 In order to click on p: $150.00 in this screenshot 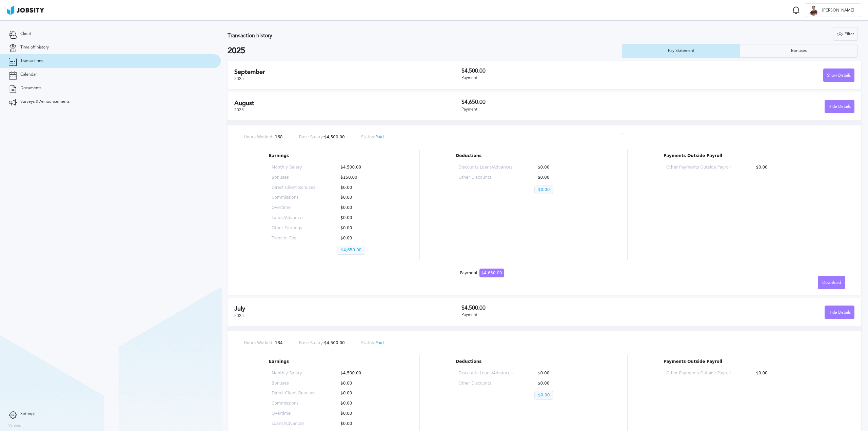, I will do `click(359, 178)`.